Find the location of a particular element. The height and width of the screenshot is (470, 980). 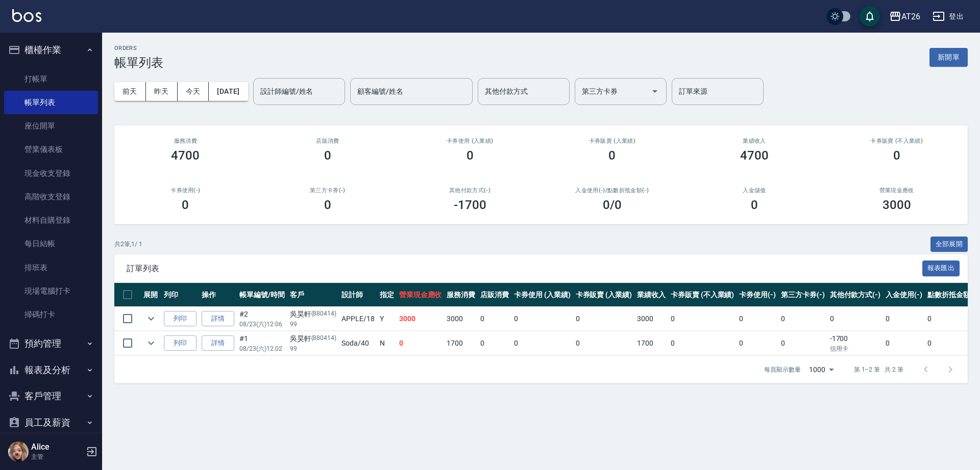

button: 全部展開 is located at coordinates (949, 244).